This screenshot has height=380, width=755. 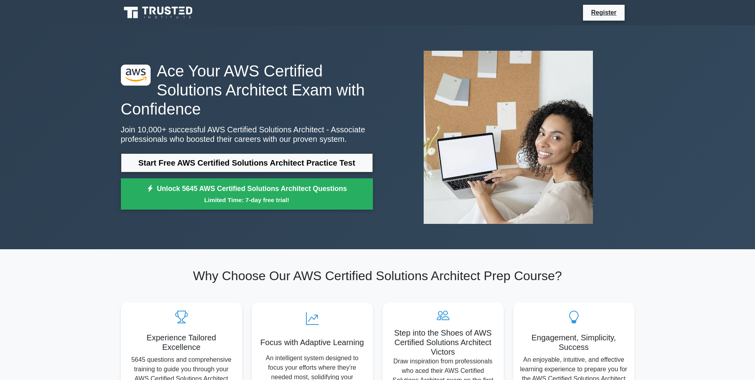 What do you see at coordinates (603, 12) in the screenshot?
I see `a: Register` at bounding box center [603, 12].